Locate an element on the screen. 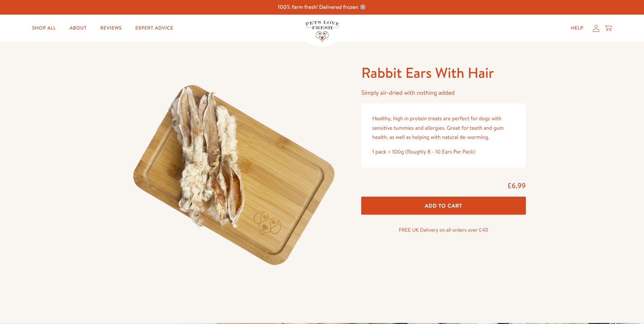 The width and height of the screenshot is (644, 324). img: Rabbit Ears With Hair is located at coordinates (232, 177).